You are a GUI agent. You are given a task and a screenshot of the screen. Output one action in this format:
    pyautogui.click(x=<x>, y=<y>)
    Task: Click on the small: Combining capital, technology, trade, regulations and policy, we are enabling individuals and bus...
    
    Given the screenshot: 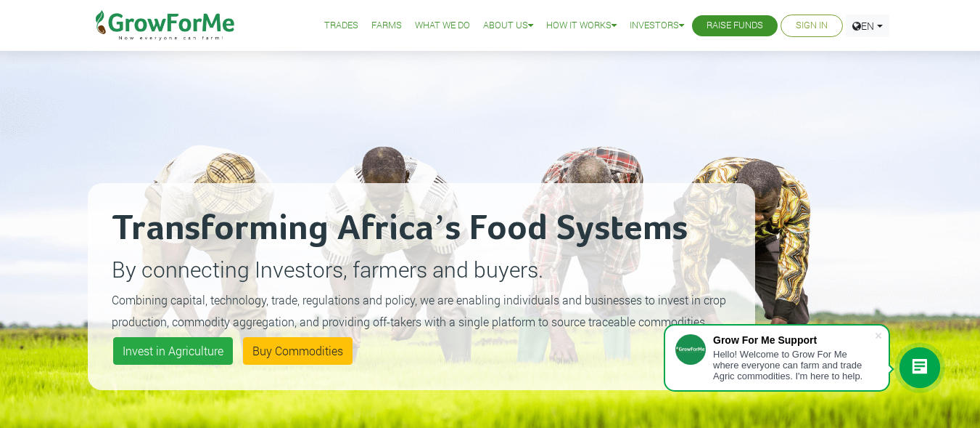 What is the action you would take?
    pyautogui.click(x=418, y=310)
    